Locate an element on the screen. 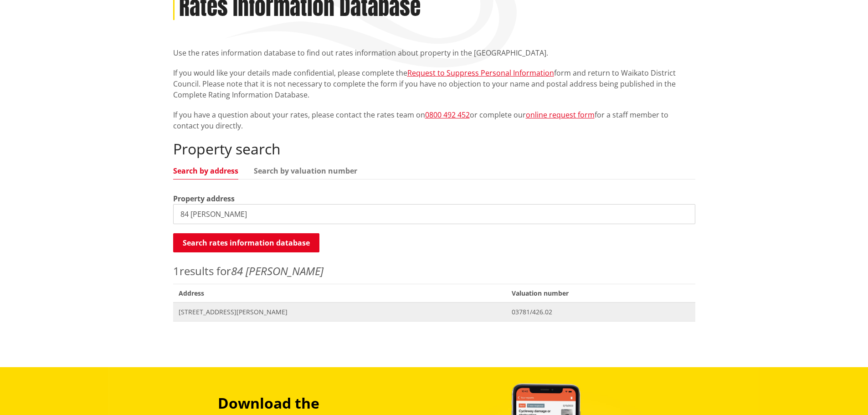 The height and width of the screenshot is (415, 868). label: Property address is located at coordinates (204, 199).